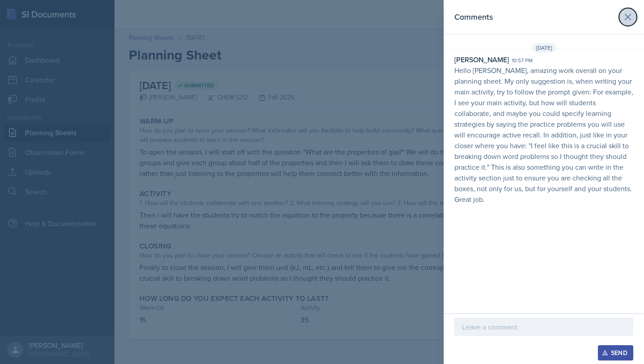 The width and height of the screenshot is (644, 364). I want to click on div: Send, so click(615, 353).